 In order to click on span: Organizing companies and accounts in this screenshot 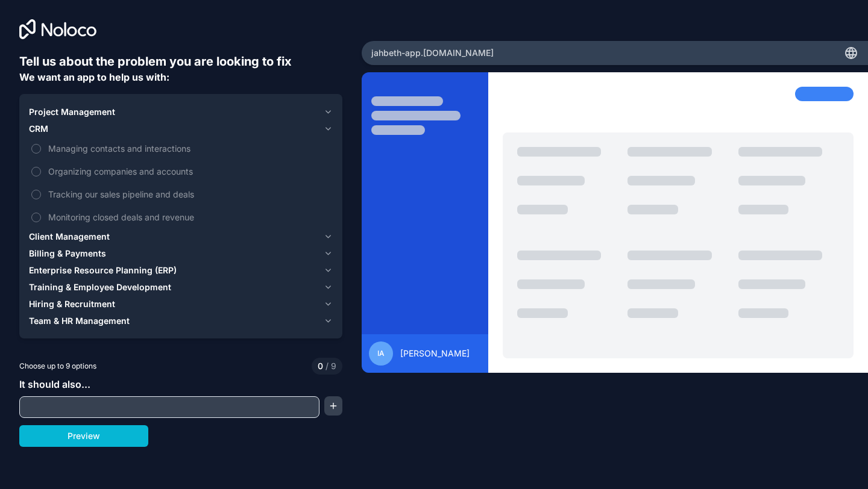, I will do `click(190, 171)`.